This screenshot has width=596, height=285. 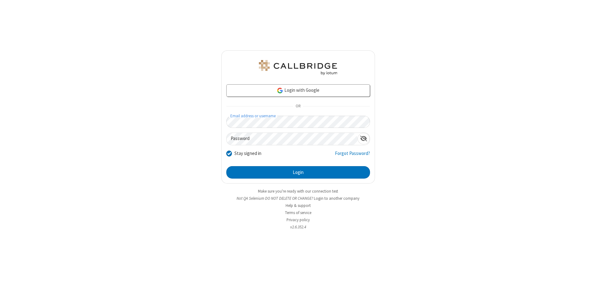 What do you see at coordinates (298, 172) in the screenshot?
I see `button: Login` at bounding box center [298, 172].